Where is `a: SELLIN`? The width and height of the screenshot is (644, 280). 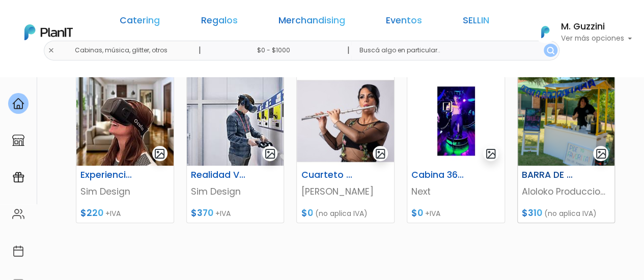 a: SELLIN is located at coordinates (476, 23).